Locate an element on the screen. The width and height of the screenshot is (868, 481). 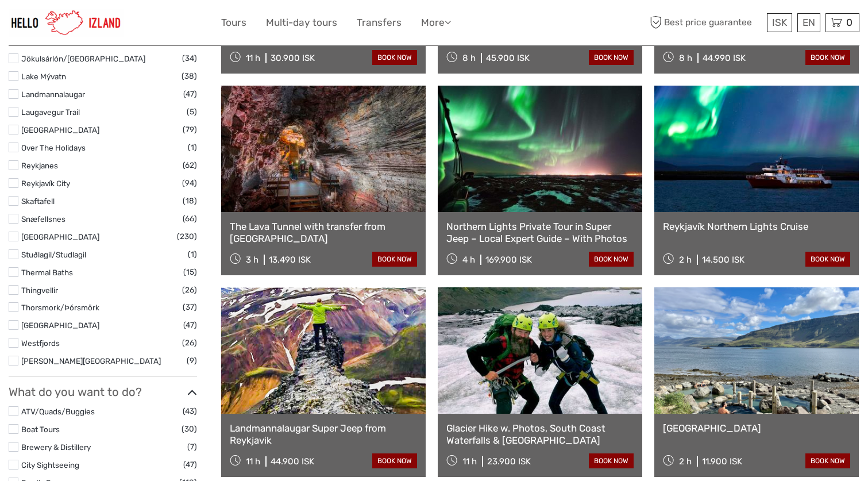
a: Thorsmork/Þórsmörk is located at coordinates (60, 307).